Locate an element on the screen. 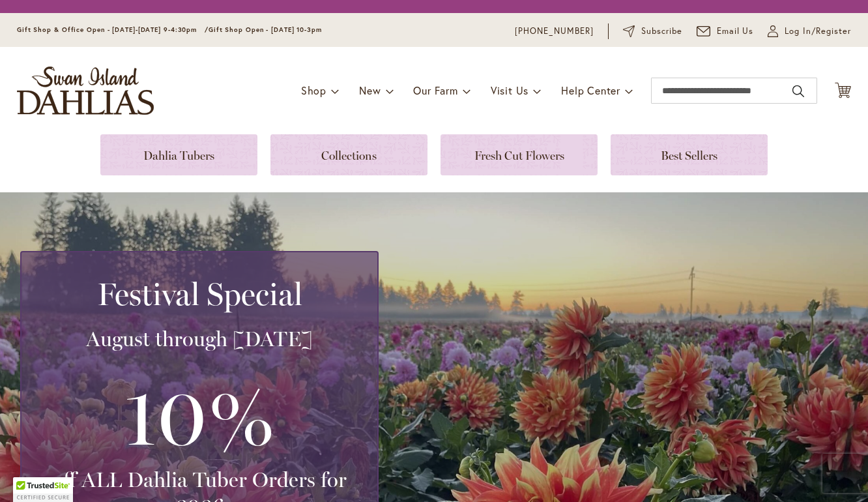  button: Search is located at coordinates (798, 92).